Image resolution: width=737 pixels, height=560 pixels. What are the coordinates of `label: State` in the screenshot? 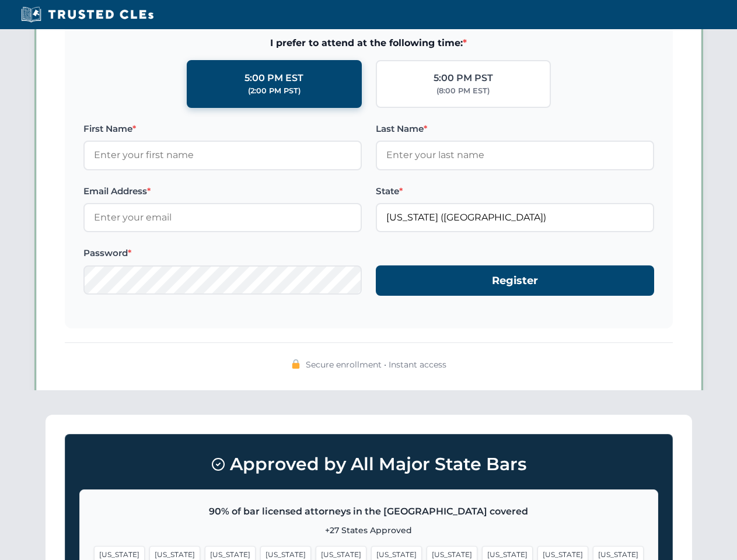 It's located at (515, 191).